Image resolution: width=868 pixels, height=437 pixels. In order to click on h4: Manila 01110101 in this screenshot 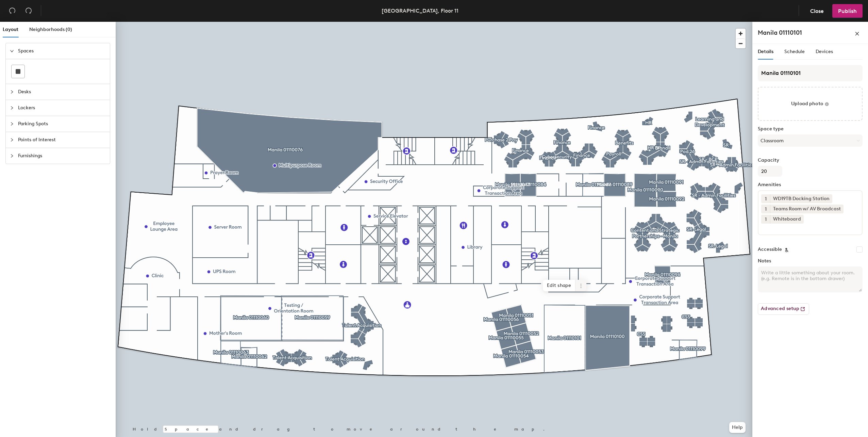, I will do `click(780, 33)`.